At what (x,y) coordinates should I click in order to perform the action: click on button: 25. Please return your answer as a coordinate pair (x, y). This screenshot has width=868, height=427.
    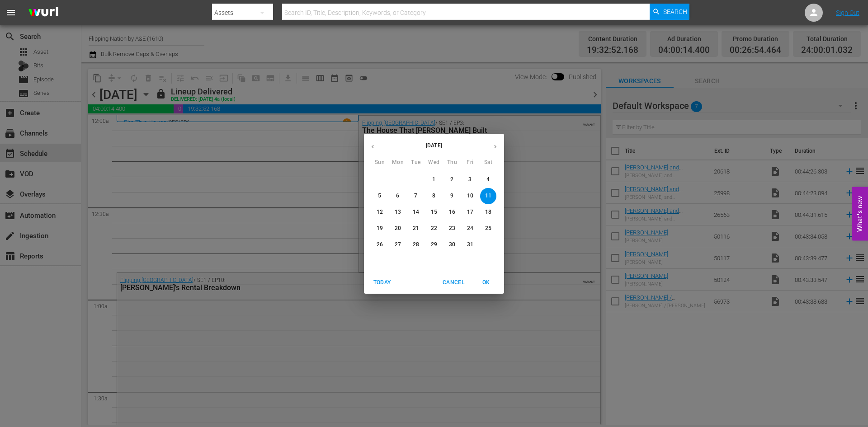
    Looking at the image, I should click on (488, 228).